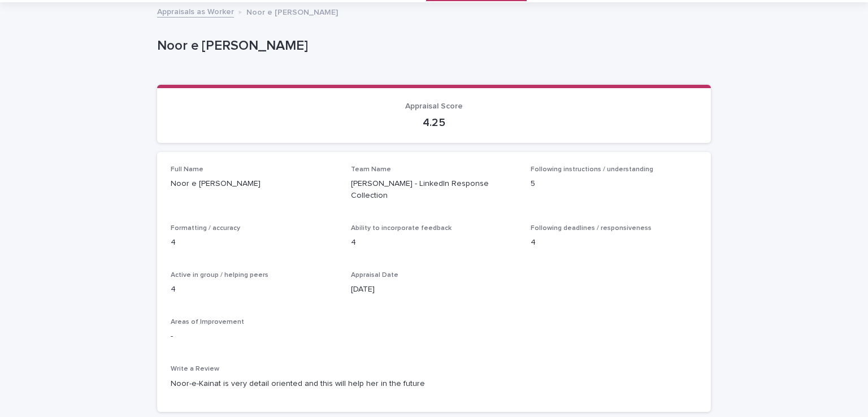 The width and height of the screenshot is (868, 417). I want to click on span: Formatting / accuracy, so click(205, 228).